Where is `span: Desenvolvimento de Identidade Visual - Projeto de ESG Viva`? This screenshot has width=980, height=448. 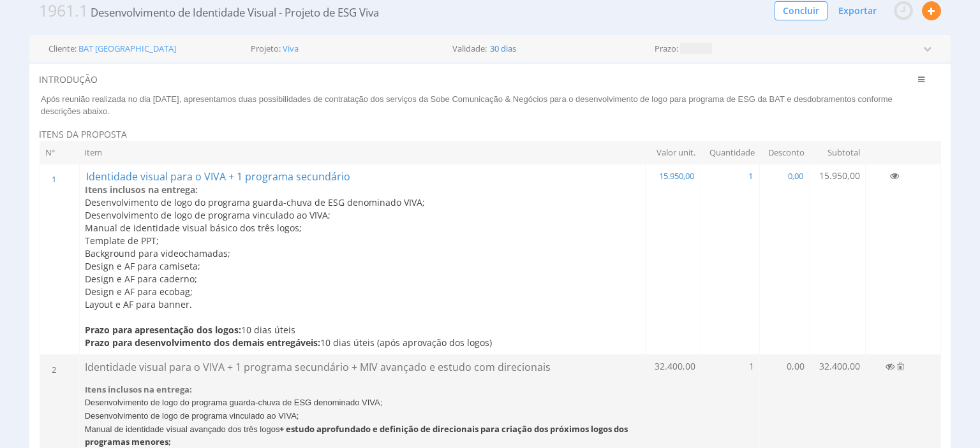
span: Desenvolvimento de Identidade Visual - Projeto de ESG Viva is located at coordinates (235, 12).